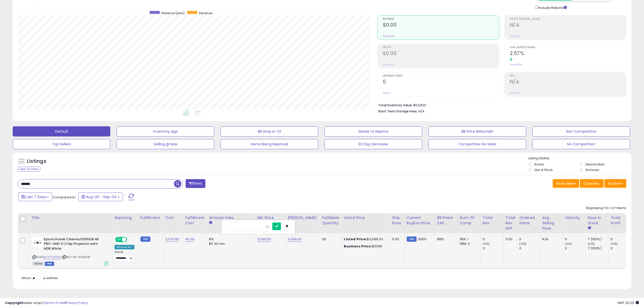  I want to click on div: seller snap | |, so click(47, 303).